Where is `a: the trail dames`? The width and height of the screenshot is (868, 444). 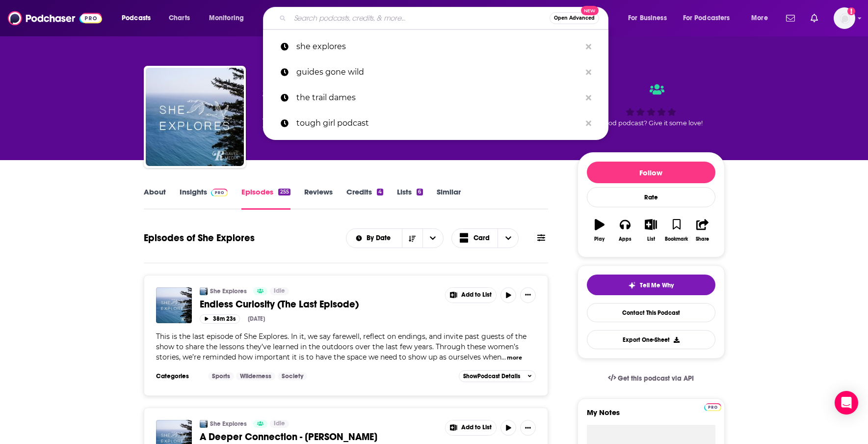 a: the trail dames is located at coordinates (436, 98).